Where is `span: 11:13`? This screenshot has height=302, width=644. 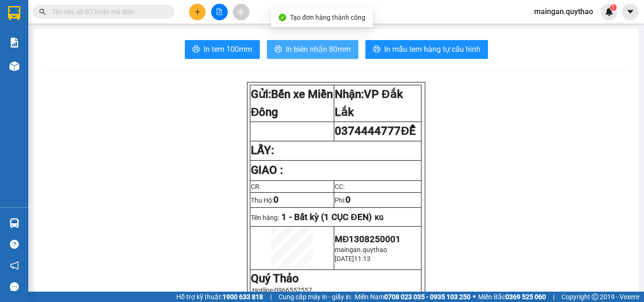 span: 11:13 is located at coordinates (362, 259).